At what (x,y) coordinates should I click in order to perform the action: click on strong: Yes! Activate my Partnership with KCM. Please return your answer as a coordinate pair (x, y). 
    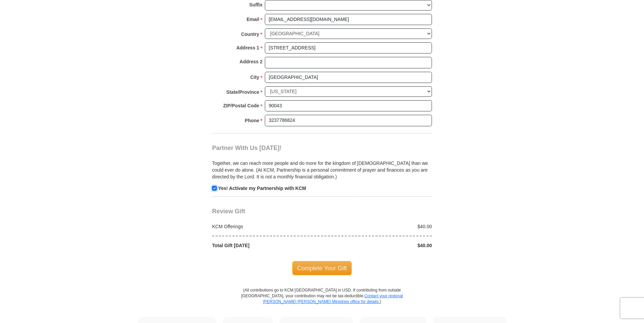
    Looking at the image, I should click on (262, 188).